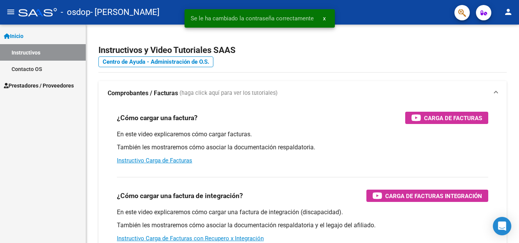 The width and height of the screenshot is (519, 243). I want to click on button: x, so click(324, 18).